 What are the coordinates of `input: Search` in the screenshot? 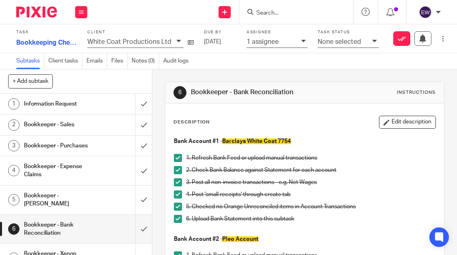 It's located at (292, 13).